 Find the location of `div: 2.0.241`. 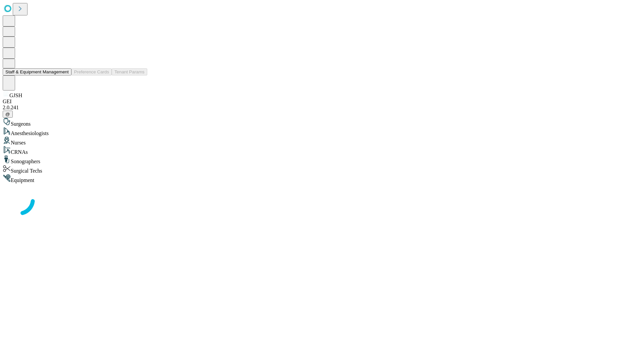

div: 2.0.241 is located at coordinates (322, 108).